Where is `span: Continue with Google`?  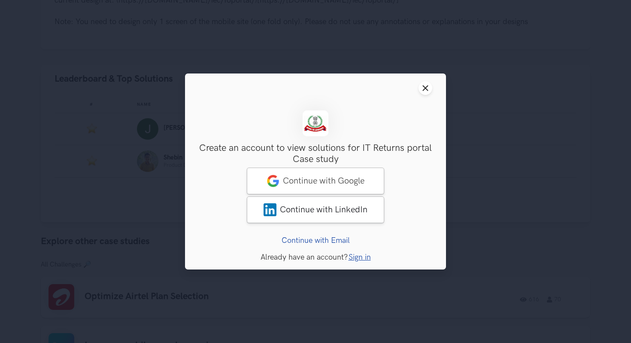 span: Continue with Google is located at coordinates (324, 181).